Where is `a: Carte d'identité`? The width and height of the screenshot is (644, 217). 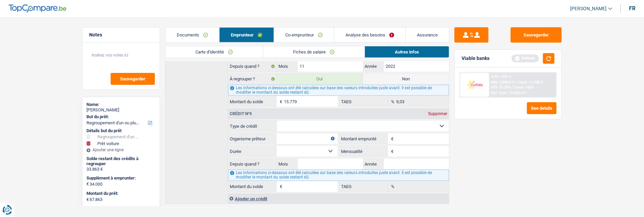
a: Carte d'identité is located at coordinates (214, 52).